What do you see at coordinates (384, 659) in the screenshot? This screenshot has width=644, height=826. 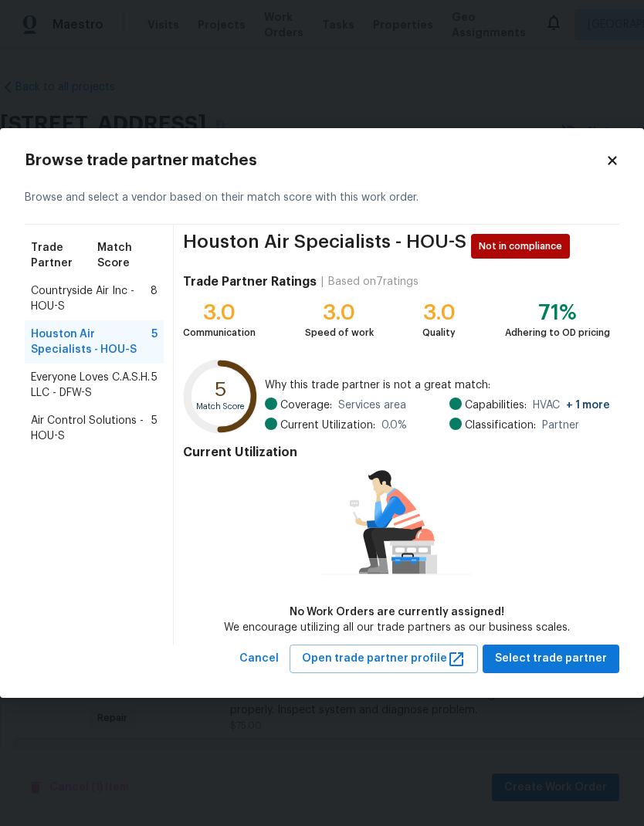 I see `span: Open trade partner profile` at bounding box center [384, 659].